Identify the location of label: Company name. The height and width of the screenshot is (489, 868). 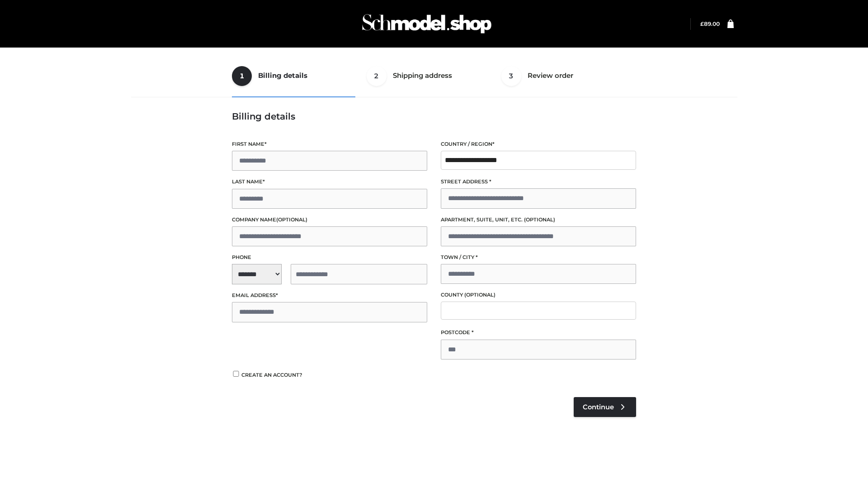
(330, 219).